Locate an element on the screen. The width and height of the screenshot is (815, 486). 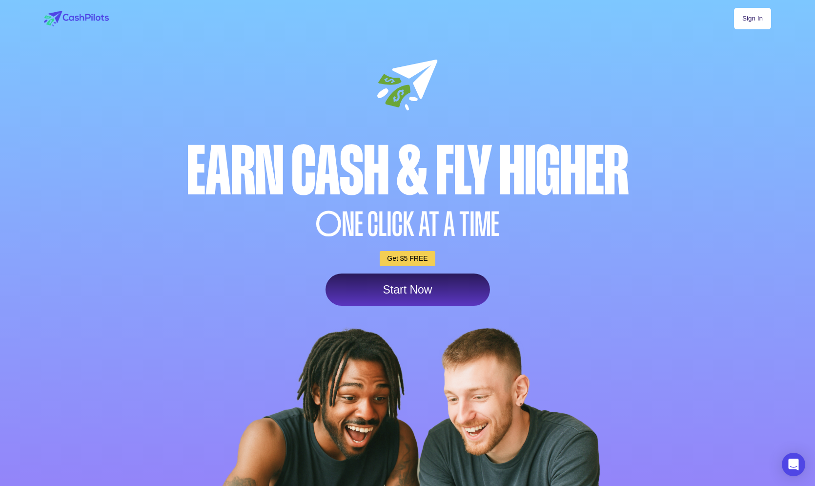
div: Open Intercom Messenger is located at coordinates (794, 464).